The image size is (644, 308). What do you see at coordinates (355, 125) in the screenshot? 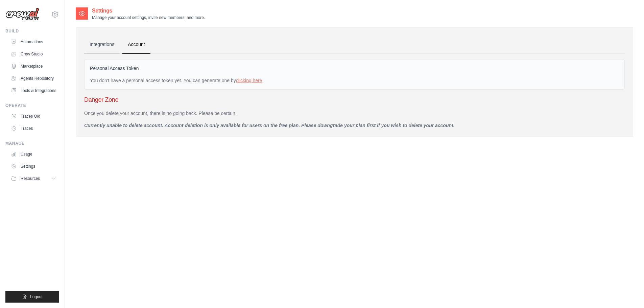
I see `p: Currently unable to delete account. Account deletion is only available for users on the free plan...` at bounding box center [355, 125].